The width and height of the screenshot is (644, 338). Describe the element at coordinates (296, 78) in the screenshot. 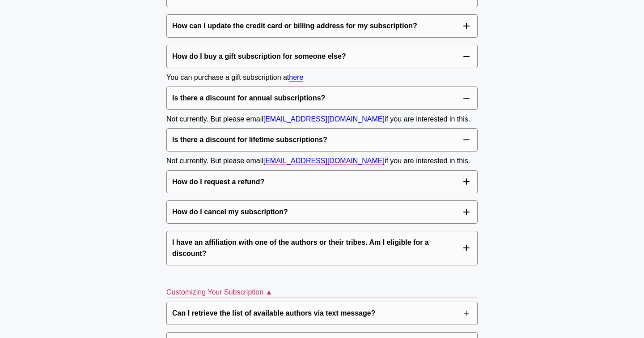

I see `a: here` at that location.